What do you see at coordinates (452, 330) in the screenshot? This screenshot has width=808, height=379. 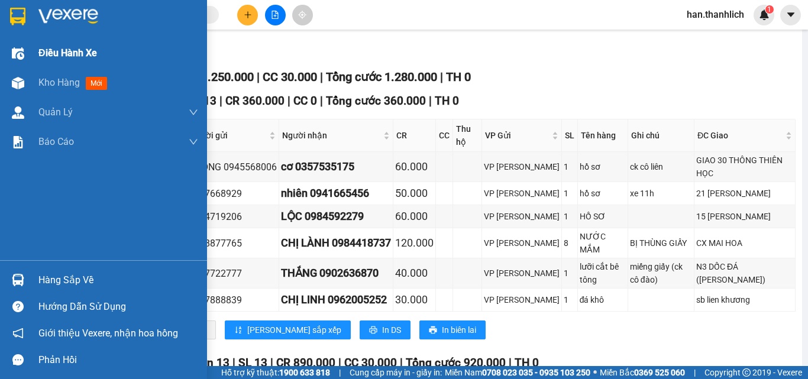 I see `button: printerIn biên lai` at bounding box center [452, 330].